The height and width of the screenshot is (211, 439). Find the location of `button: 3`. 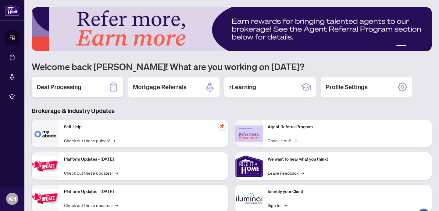

button: 3 is located at coordinates (415, 46).